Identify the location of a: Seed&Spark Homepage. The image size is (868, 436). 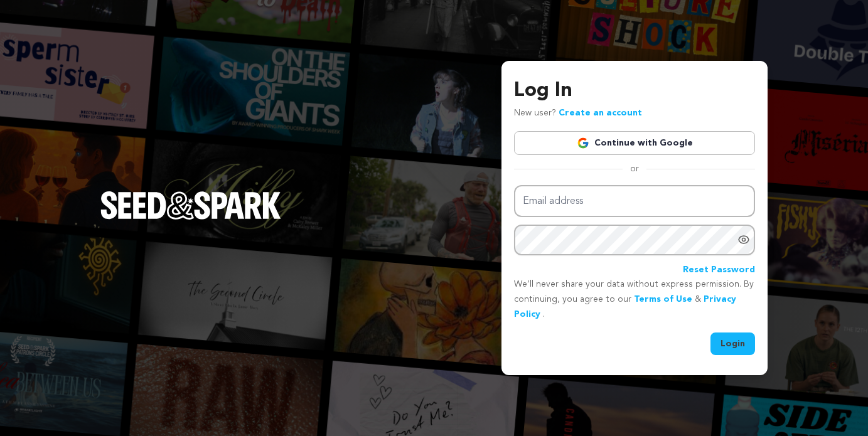
(190, 218).